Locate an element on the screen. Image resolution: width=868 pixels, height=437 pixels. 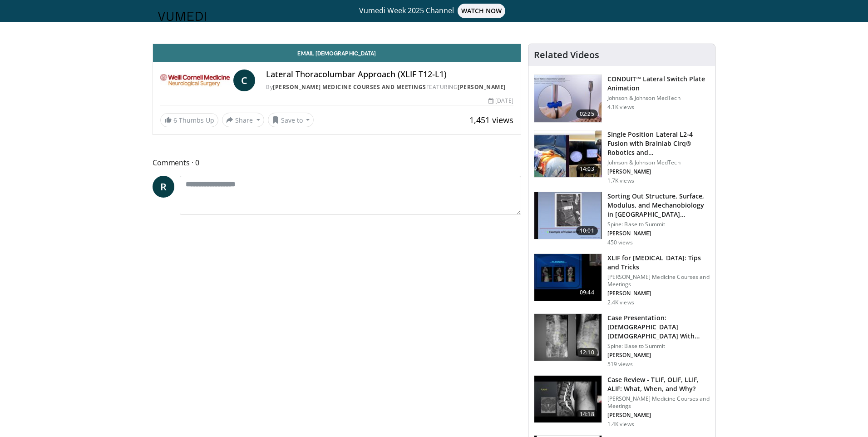
p: Jang Yoon is located at coordinates (658, 172).